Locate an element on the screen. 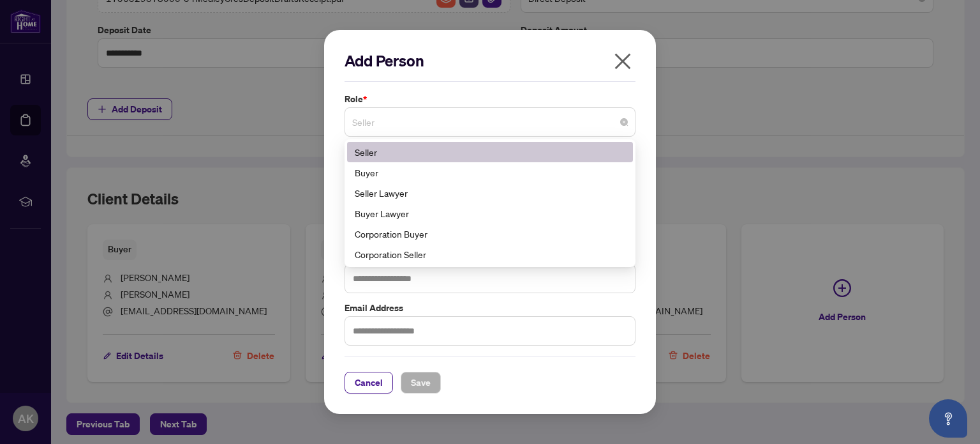  button: Save is located at coordinates (420, 383).